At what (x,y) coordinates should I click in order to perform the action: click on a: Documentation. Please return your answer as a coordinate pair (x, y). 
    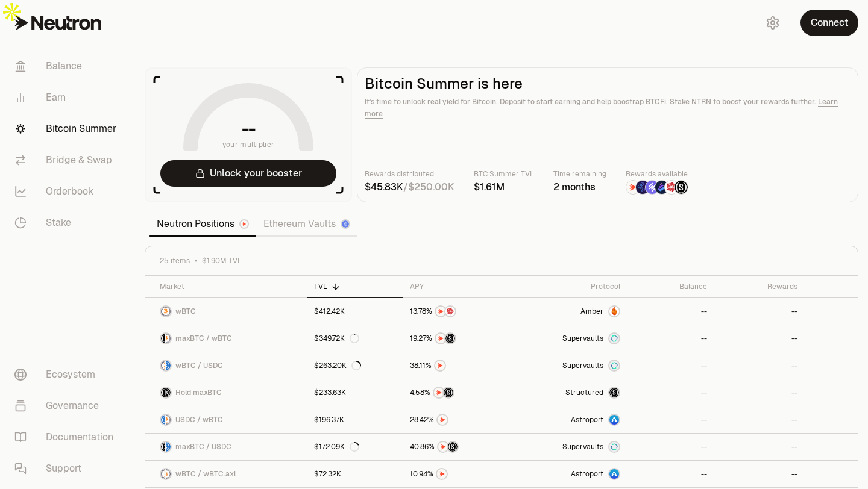
    Looking at the image, I should click on (68, 437).